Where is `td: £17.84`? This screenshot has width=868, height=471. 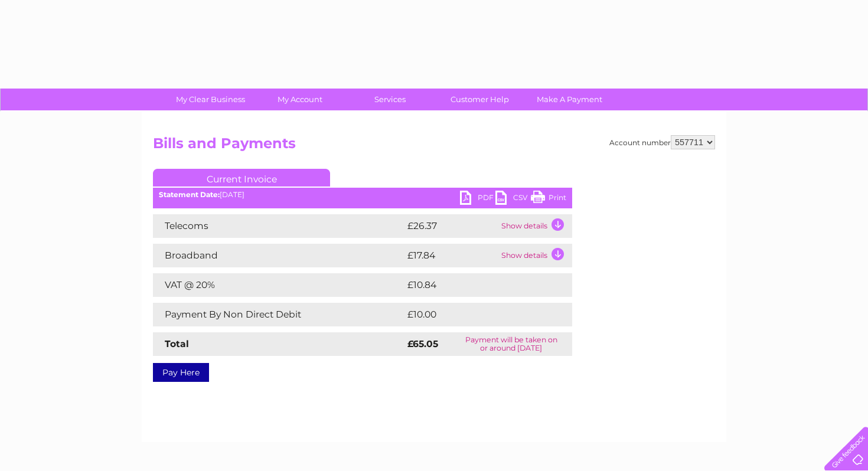 td: £17.84 is located at coordinates (451, 256).